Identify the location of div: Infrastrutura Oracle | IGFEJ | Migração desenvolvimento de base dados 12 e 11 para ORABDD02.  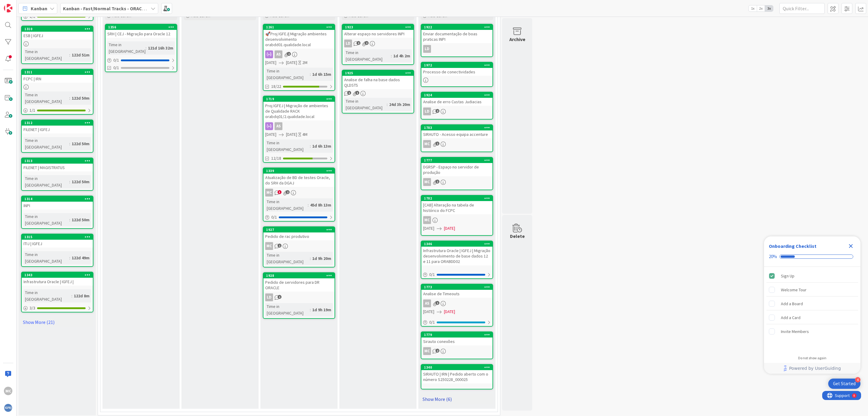
(457, 256).